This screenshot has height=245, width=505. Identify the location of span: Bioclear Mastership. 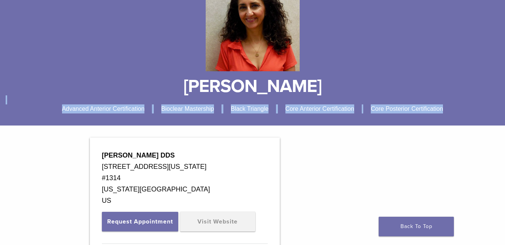
(188, 108).